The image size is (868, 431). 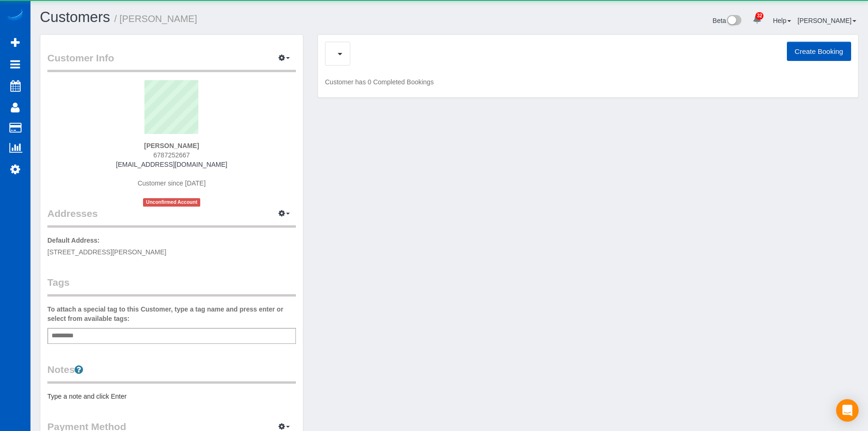 I want to click on a: Help, so click(x=782, y=21).